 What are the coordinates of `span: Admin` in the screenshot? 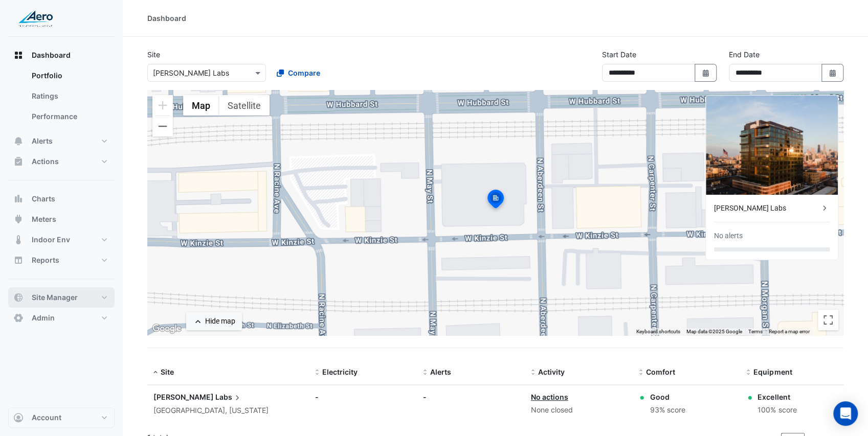 It's located at (43, 318).